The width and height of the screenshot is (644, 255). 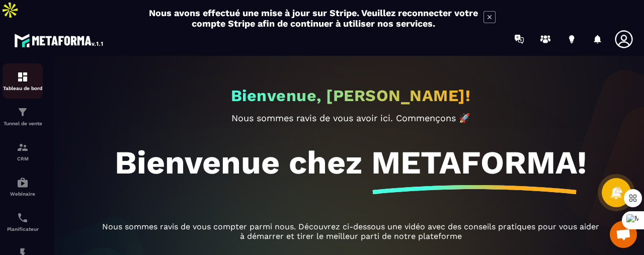 I want to click on a: schedulerschedulerPlanificateur, so click(x=23, y=222).